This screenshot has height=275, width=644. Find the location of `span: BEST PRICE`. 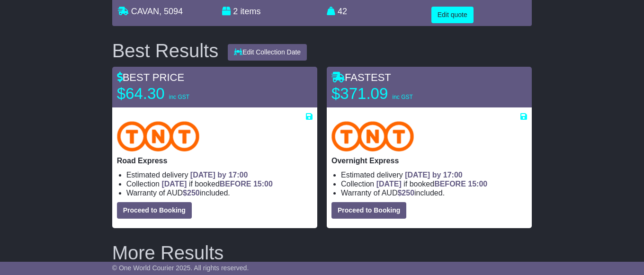

span: BEST PRICE is located at coordinates (151, 77).